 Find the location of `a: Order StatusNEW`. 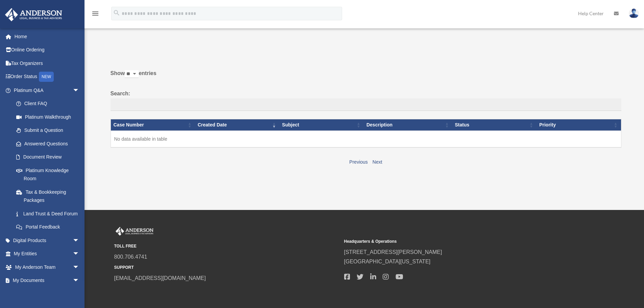

a: Order StatusNEW is located at coordinates (47, 77).